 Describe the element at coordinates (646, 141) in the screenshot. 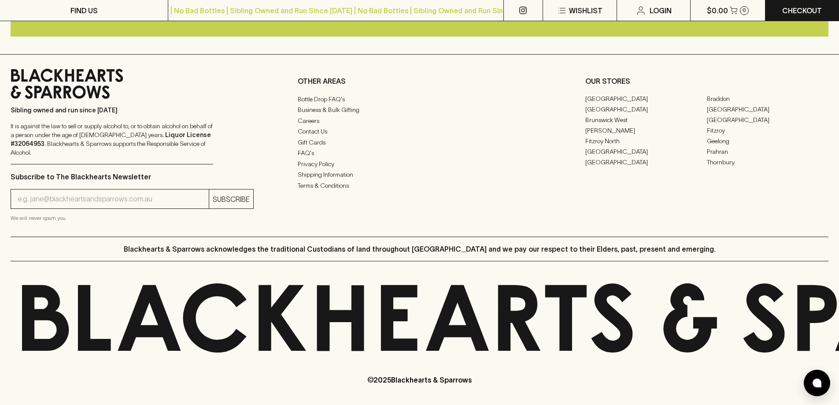

I see `a: Fitzroy North` at that location.